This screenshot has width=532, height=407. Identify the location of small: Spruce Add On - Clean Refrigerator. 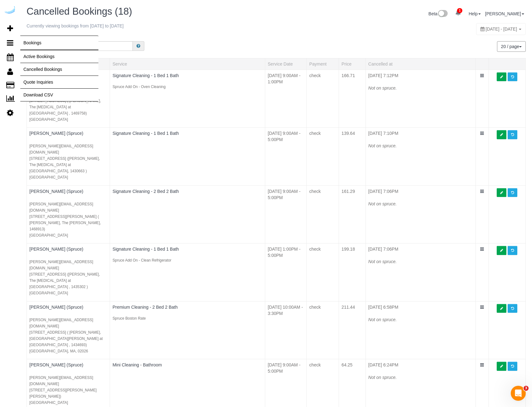
(142, 260).